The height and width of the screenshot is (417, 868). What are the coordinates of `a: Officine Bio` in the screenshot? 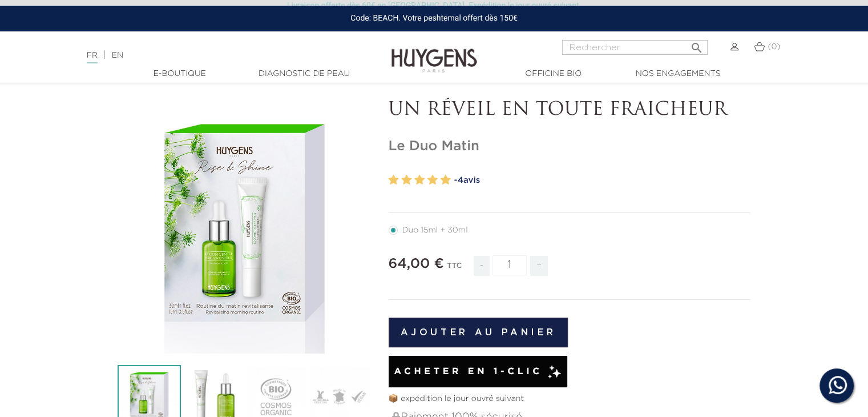 It's located at (553, 74).